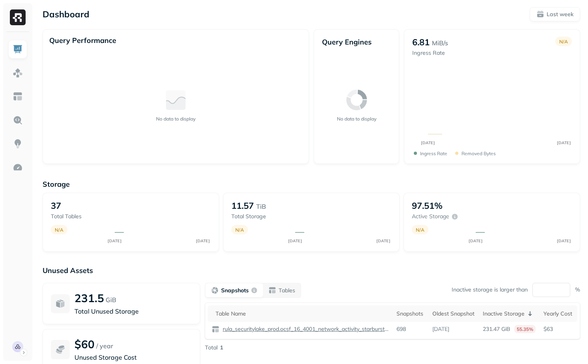 The width and height of the screenshot is (588, 364). Describe the element at coordinates (18, 346) in the screenshot. I see `img: Rula` at that location.